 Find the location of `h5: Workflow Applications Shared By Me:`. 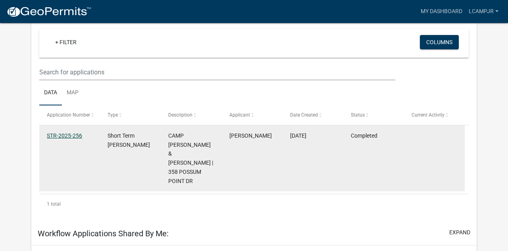

h5: Workflow Applications Shared By Me: is located at coordinates (103, 233).